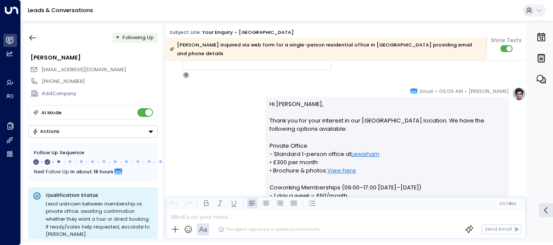  I want to click on a: View here, so click(342, 170).